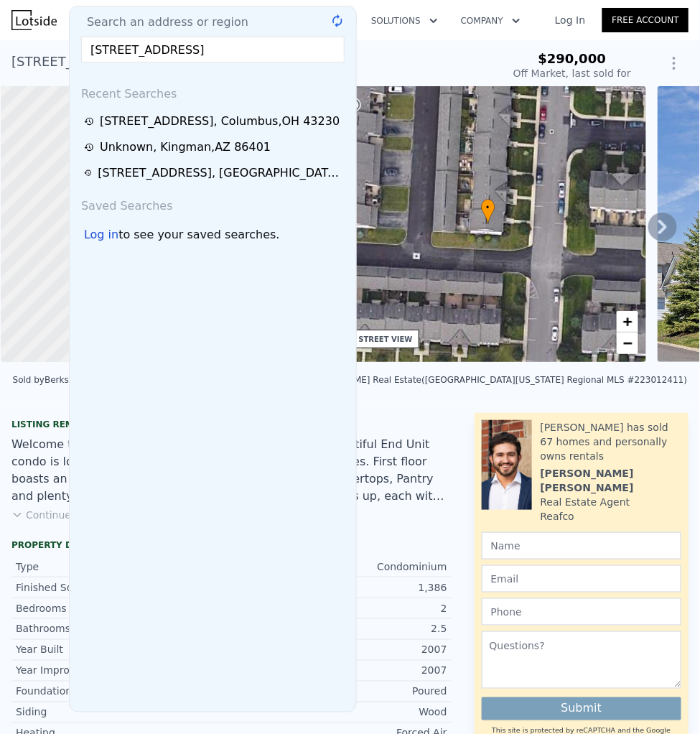  I want to click on a: Zoom out, so click(627, 343).